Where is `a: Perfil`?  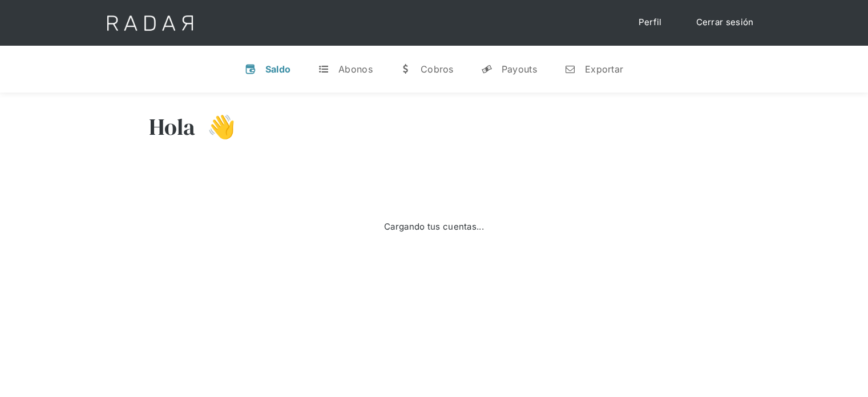
a: Perfil is located at coordinates (650, 22).